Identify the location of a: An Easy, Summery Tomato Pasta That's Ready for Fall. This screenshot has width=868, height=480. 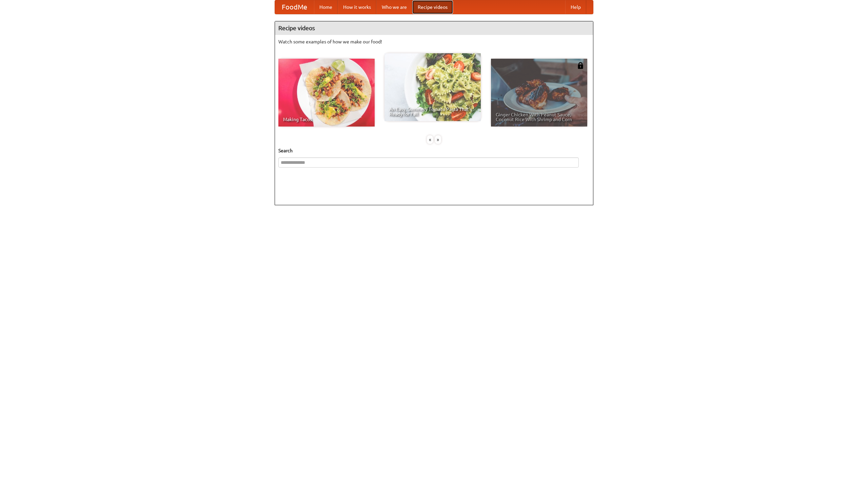
(432, 87).